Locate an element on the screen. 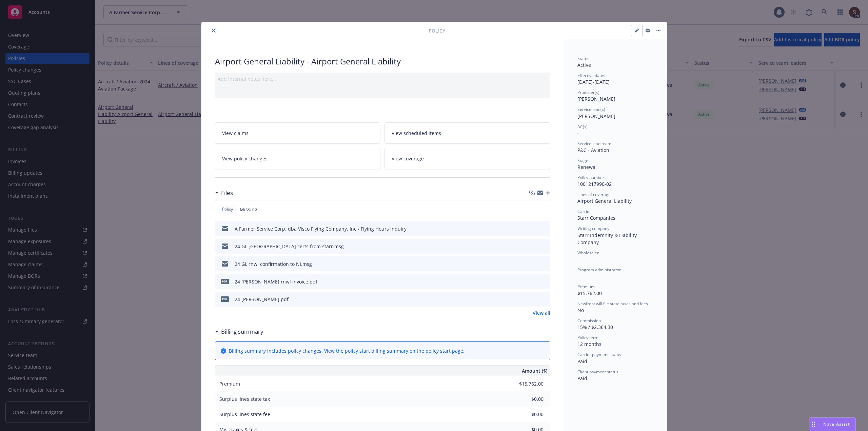 This screenshot has height=431, width=868. a: View all is located at coordinates (541, 312).